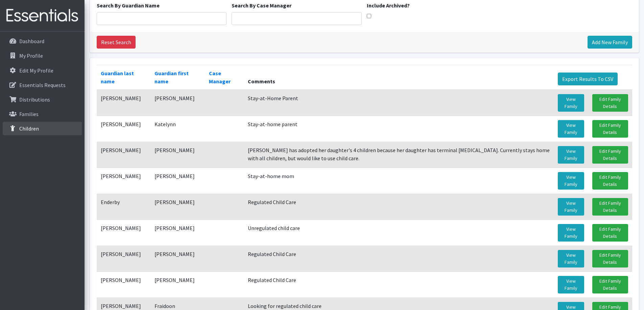 This screenshot has width=644, height=310. Describe the element at coordinates (42, 15) in the screenshot. I see `img: HumanEssentials` at that location.